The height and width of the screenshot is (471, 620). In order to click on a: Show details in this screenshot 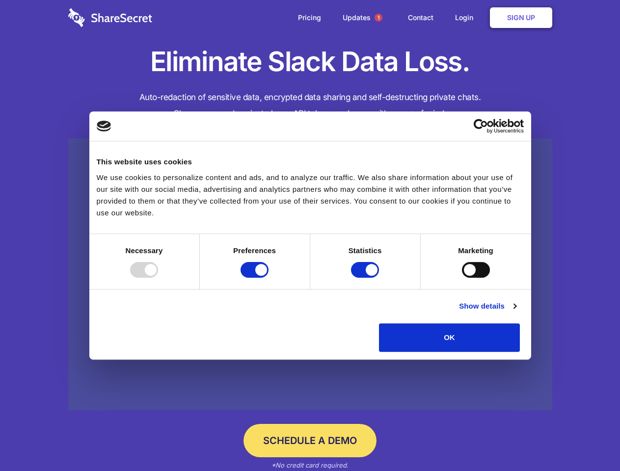, I will do `click(487, 306)`.